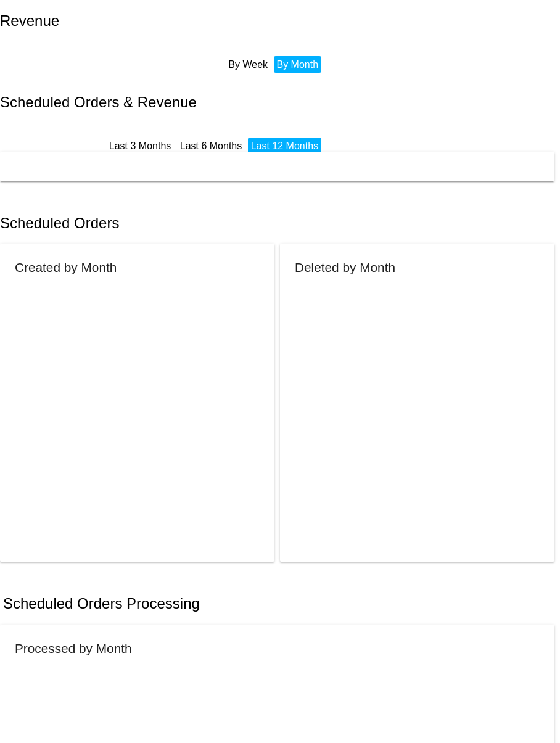 This screenshot has width=560, height=743. What do you see at coordinates (284, 146) in the screenshot?
I see `a: Last 12 Months` at bounding box center [284, 146].